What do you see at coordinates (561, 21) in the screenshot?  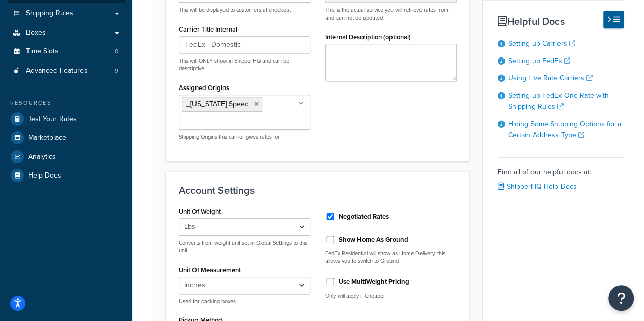 I see `h3: Helpful Docs` at bounding box center [561, 21].